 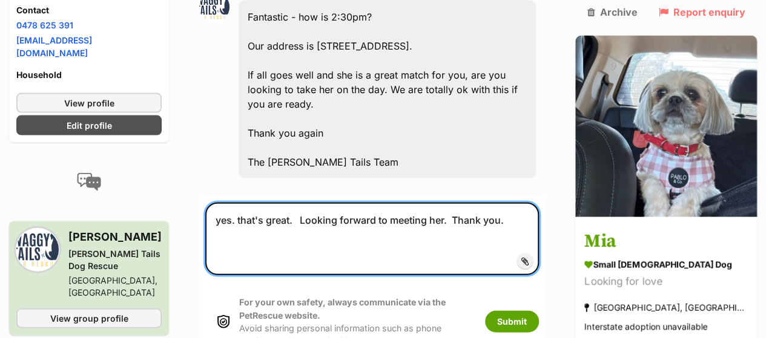 What do you see at coordinates (89, 125) in the screenshot?
I see `span: Edit profile` at bounding box center [89, 125].